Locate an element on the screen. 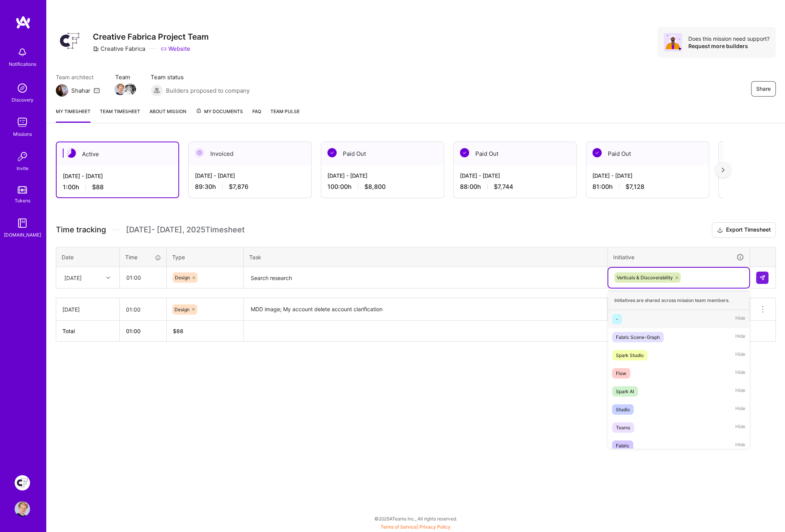 The height and width of the screenshot is (532, 785). th: Date is located at coordinates (88, 257).